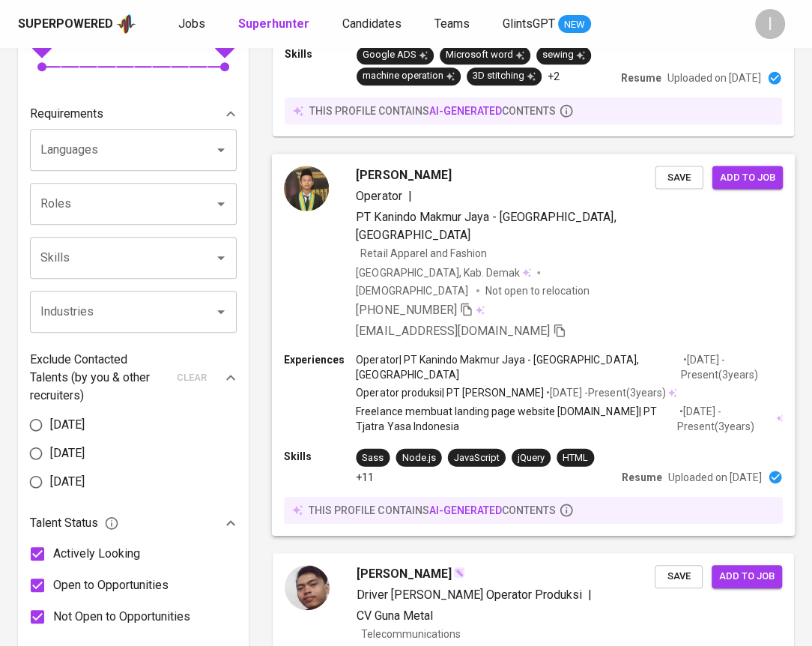 This screenshot has height=646, width=812. I want to click on img: app logo, so click(126, 24).